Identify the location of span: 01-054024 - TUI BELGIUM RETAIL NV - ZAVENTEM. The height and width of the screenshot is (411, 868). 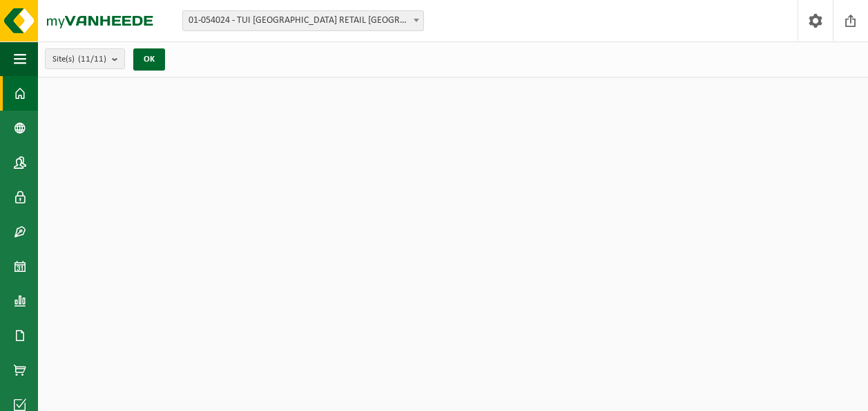
(303, 21).